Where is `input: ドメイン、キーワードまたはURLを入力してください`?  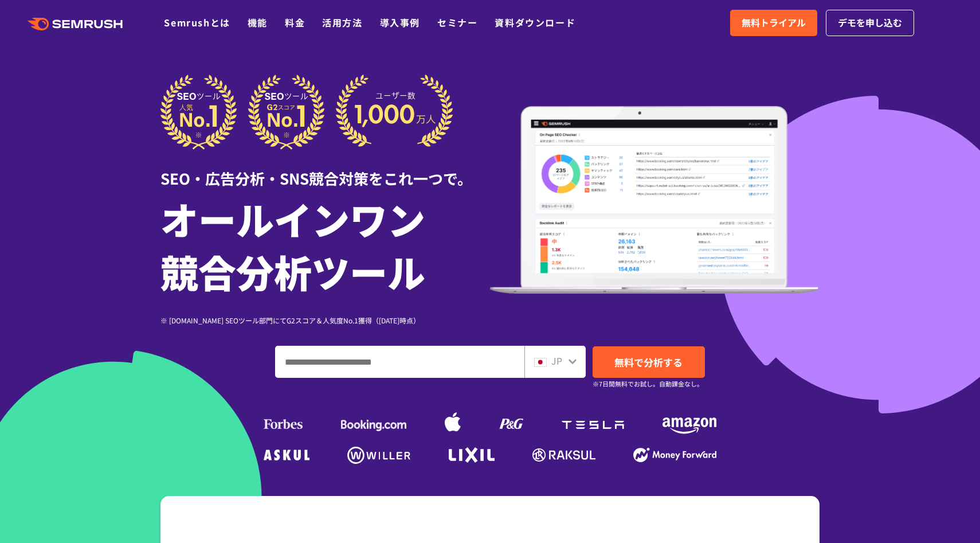
input: ドメイン、キーワードまたはURLを入力してください is located at coordinates (400, 362).